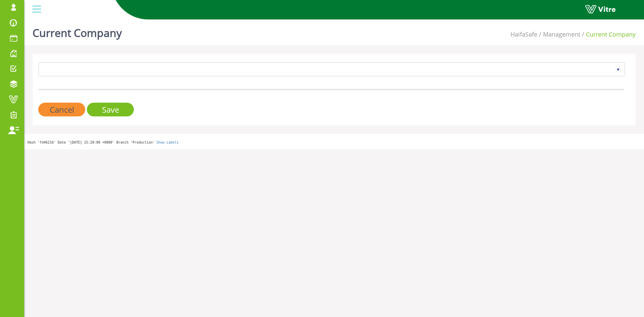 The image size is (644, 317). What do you see at coordinates (559, 35) in the screenshot?
I see `li: Management` at bounding box center [559, 35].